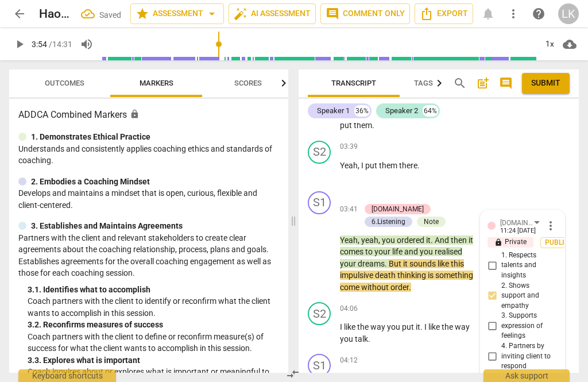 This screenshot has width=588, height=382. Describe the element at coordinates (444, 14) in the screenshot. I see `span: Export` at that location.